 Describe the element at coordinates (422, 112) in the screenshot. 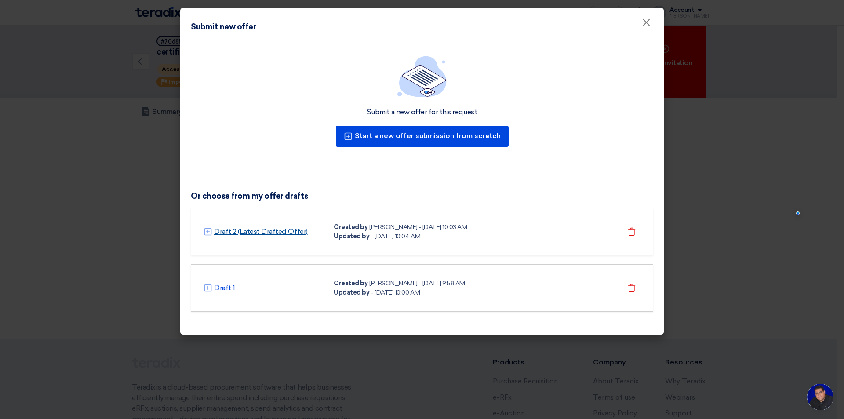

I see `font: Submit a new offer for this request` at that location.